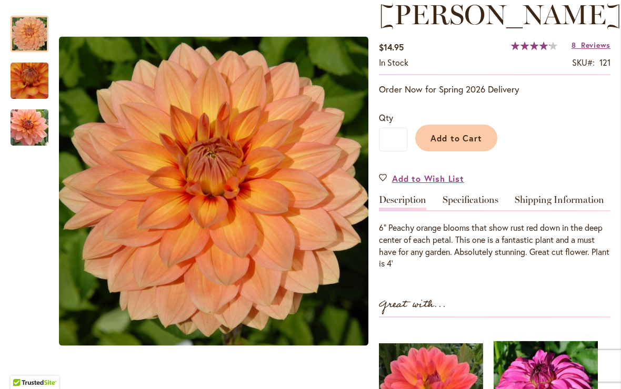  I want to click on strong: Great with..., so click(412, 305).